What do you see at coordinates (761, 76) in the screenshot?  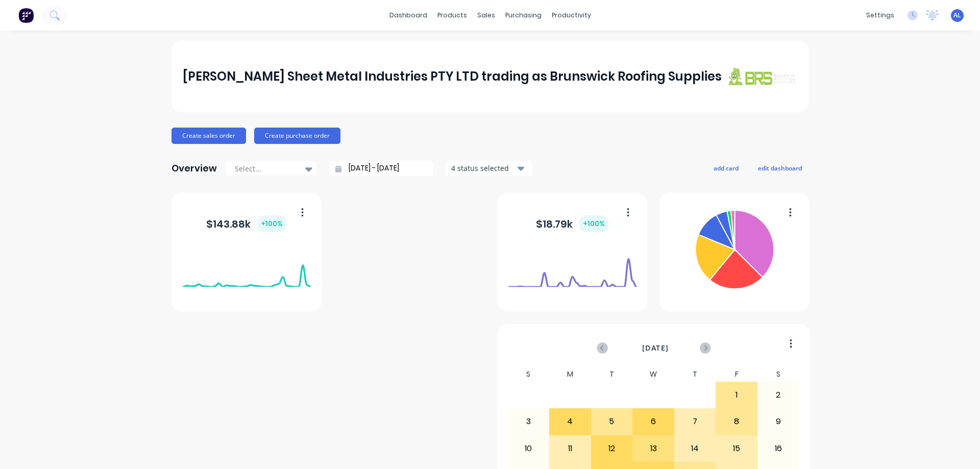 I see `img: J A Sheet Metal Industries PTY LTD trading as Brunswick Roofing Supplies` at bounding box center [761, 76].